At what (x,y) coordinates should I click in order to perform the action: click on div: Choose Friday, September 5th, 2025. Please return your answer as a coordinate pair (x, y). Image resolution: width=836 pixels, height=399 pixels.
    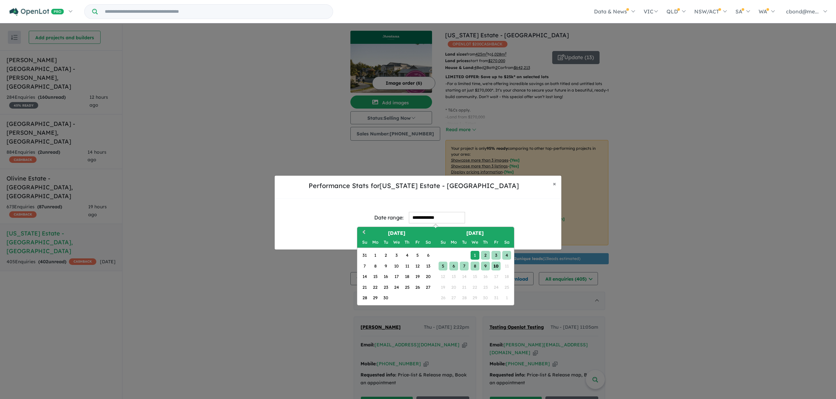
    Looking at the image, I should click on (418, 255).